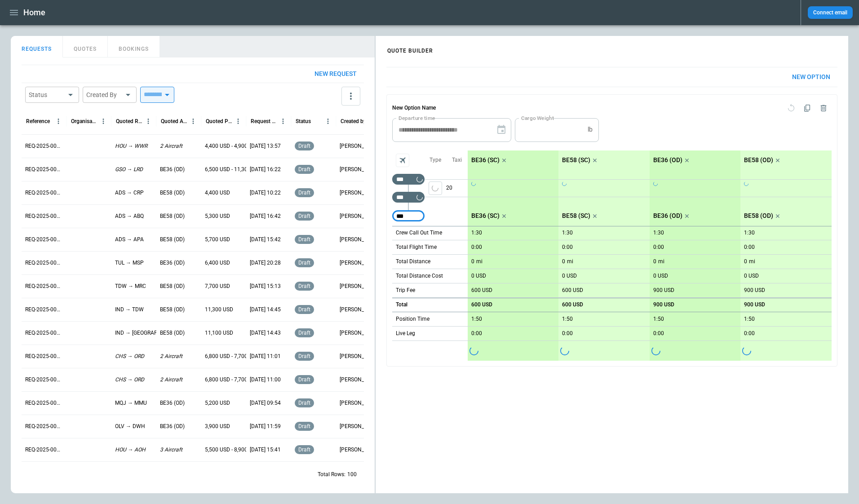  I want to click on p: 4,400 USD - 4,900 USD, so click(232, 146).